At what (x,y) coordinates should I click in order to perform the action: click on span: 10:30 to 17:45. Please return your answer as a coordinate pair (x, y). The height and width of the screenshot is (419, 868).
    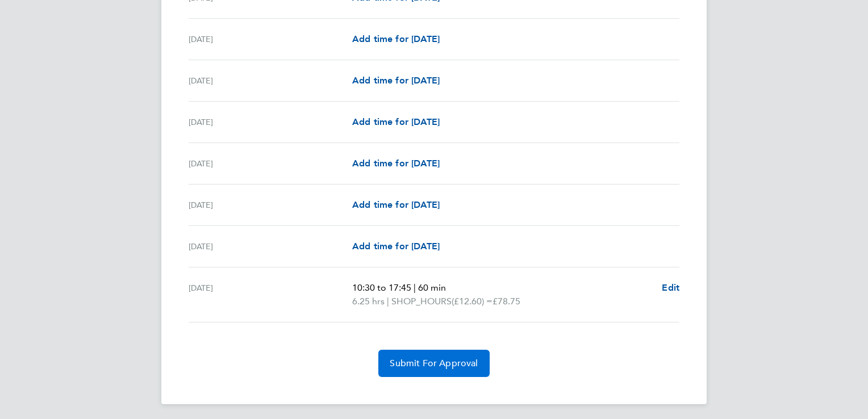
    Looking at the image, I should click on (382, 288).